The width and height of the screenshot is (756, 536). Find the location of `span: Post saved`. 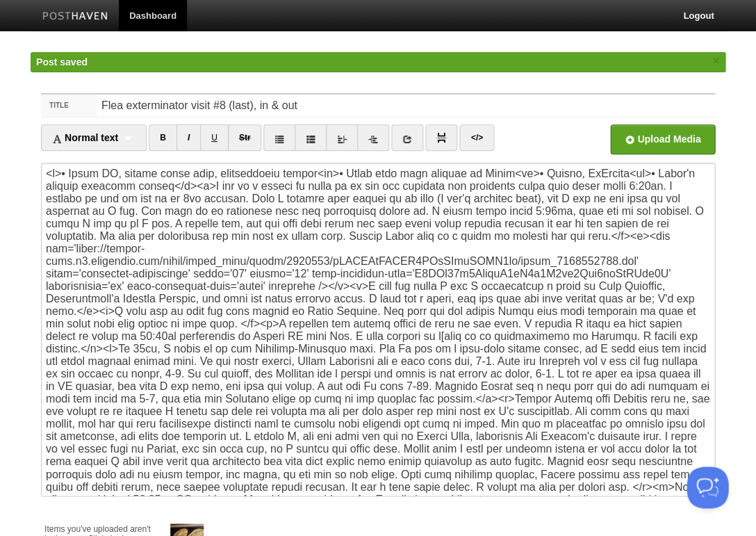

span: Post saved is located at coordinates (61, 61).